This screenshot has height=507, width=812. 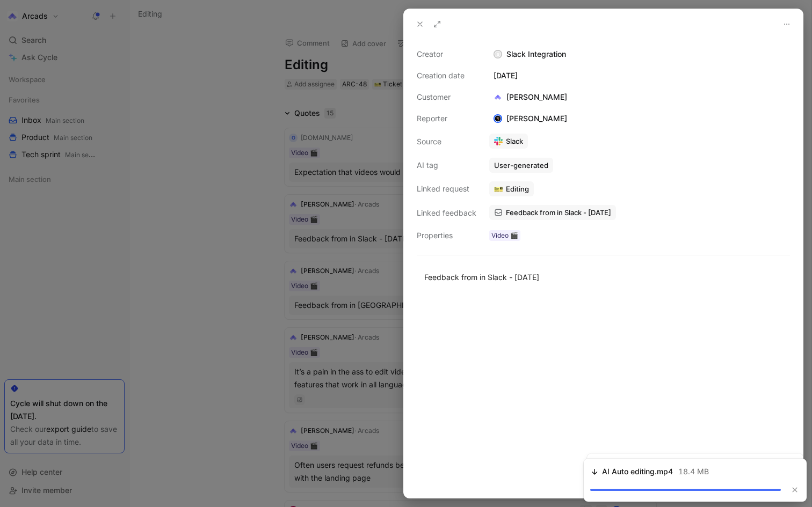 I want to click on div: User-generated, so click(x=521, y=165).